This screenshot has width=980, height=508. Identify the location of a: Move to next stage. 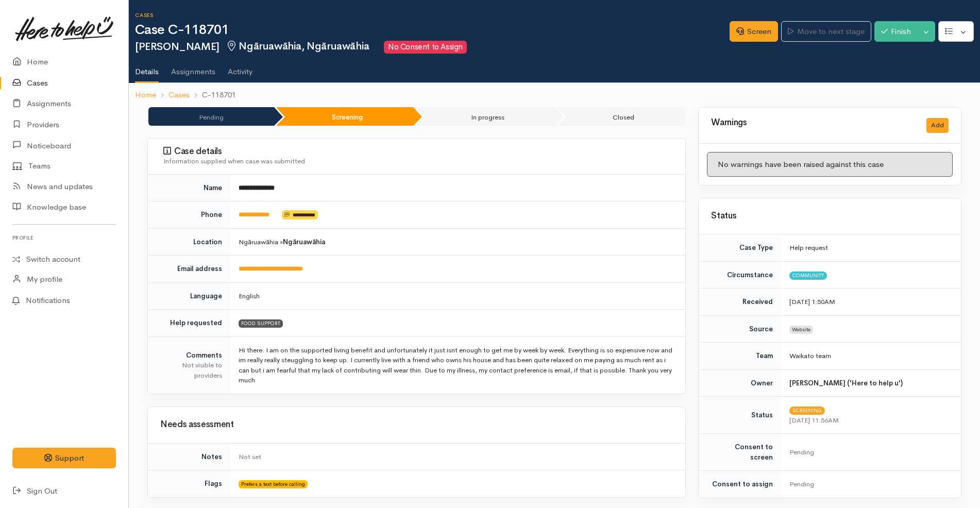
(825, 31).